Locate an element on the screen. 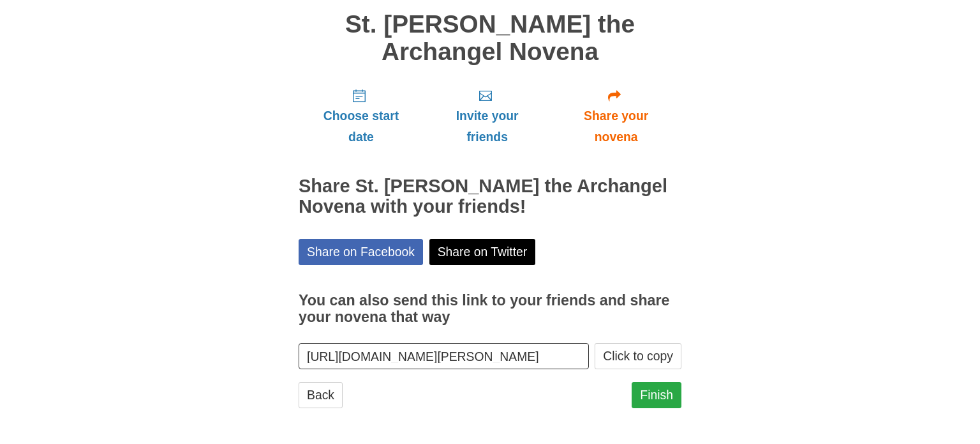 Image resolution: width=980 pixels, height=444 pixels. button: Click to copy is located at coordinates (638, 356).